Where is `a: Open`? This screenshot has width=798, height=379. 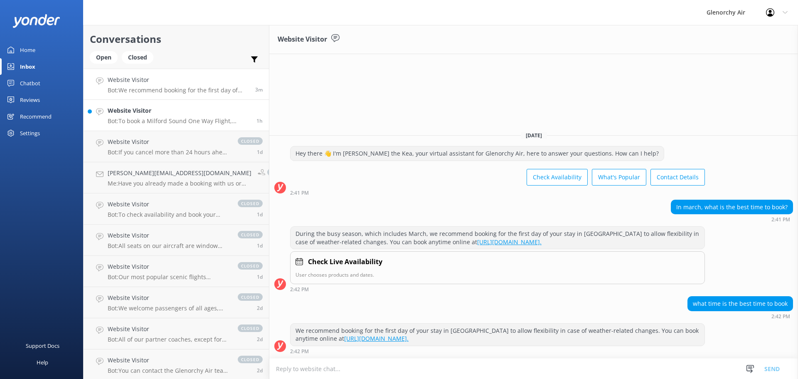 a: Open is located at coordinates (106, 57).